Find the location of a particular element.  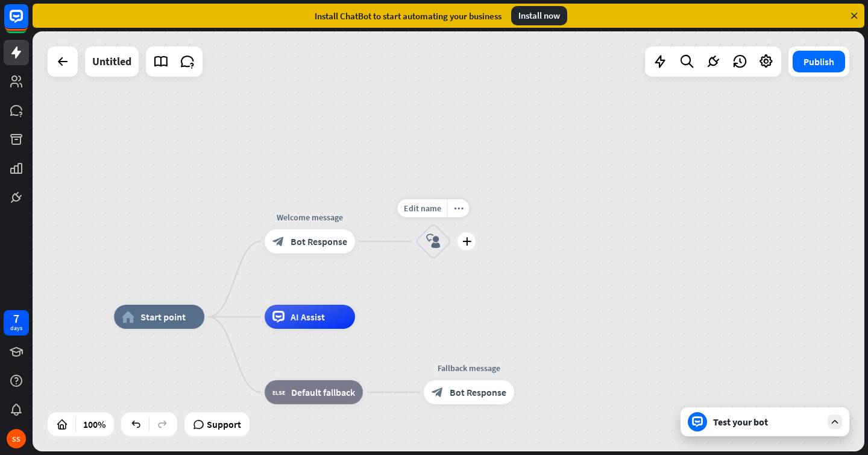

div: Untitled is located at coordinates (111, 62).